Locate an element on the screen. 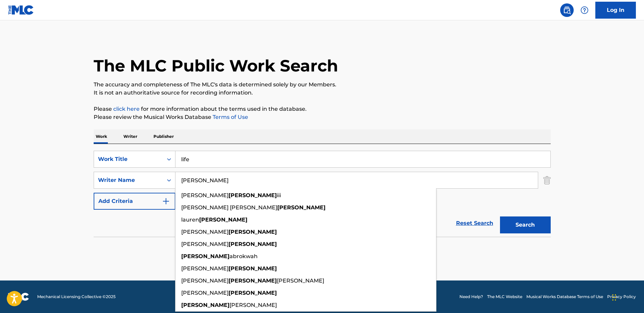 This screenshot has height=313, width=644. a: Need Help? is located at coordinates (471, 297).